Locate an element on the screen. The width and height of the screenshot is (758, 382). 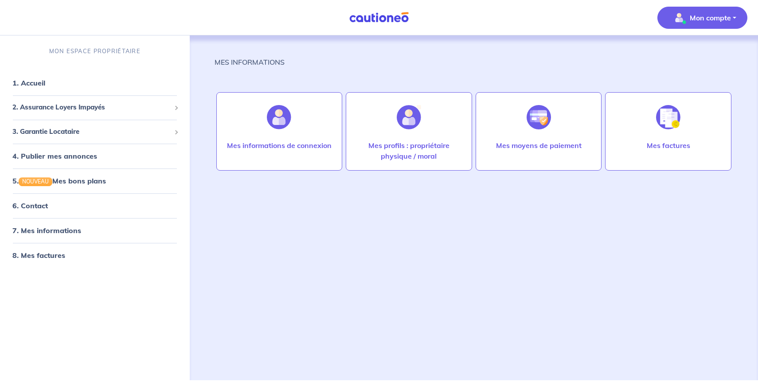
span: 3. Garantie Locataire is located at coordinates (91, 132).